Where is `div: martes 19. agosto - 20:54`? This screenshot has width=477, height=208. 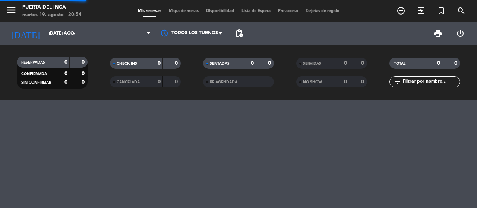
div: martes 19. agosto - 20:54 is located at coordinates (52, 15).